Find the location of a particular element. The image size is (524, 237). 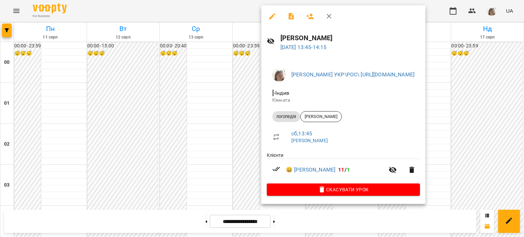

span: 11 is located at coordinates (341, 169).